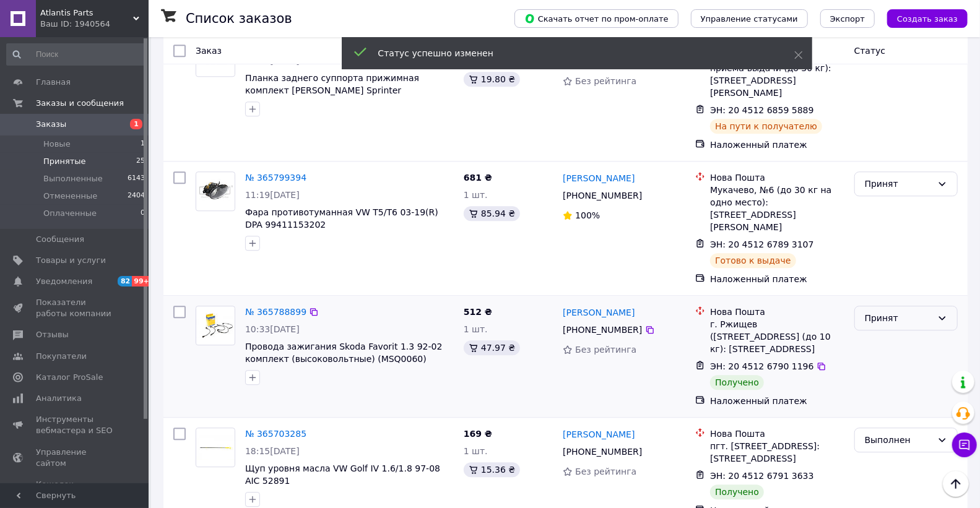 The width and height of the screenshot is (980, 508). What do you see at coordinates (136, 196) in the screenshot?
I see `span: 2404` at bounding box center [136, 196].